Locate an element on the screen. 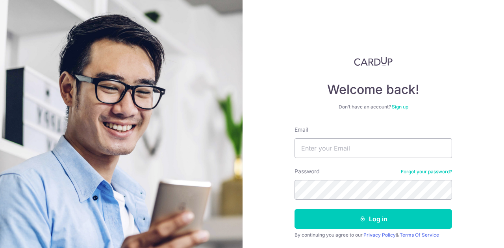 Image resolution: width=504 pixels, height=248 pixels. div: By continuing you agree to our & is located at coordinates (373, 235).